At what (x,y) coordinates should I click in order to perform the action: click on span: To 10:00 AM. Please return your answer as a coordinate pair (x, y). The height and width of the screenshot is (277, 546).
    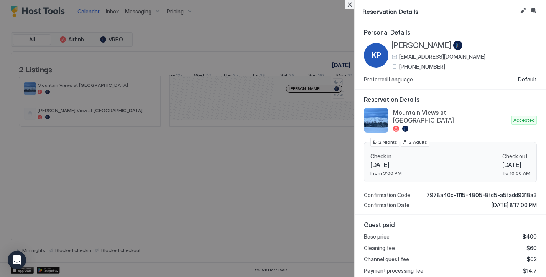
    Looking at the image, I should click on (516, 173).